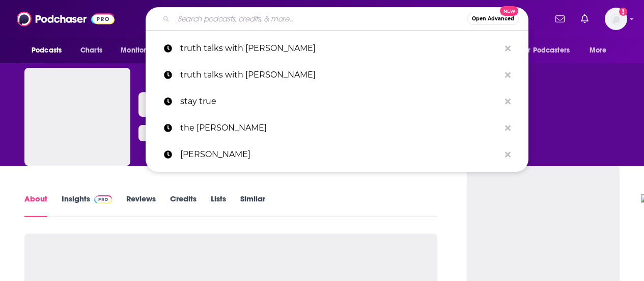 The width and height of the screenshot is (644, 281). Describe the element at coordinates (493, 19) in the screenshot. I see `button: Open AdvancedNew` at that location.